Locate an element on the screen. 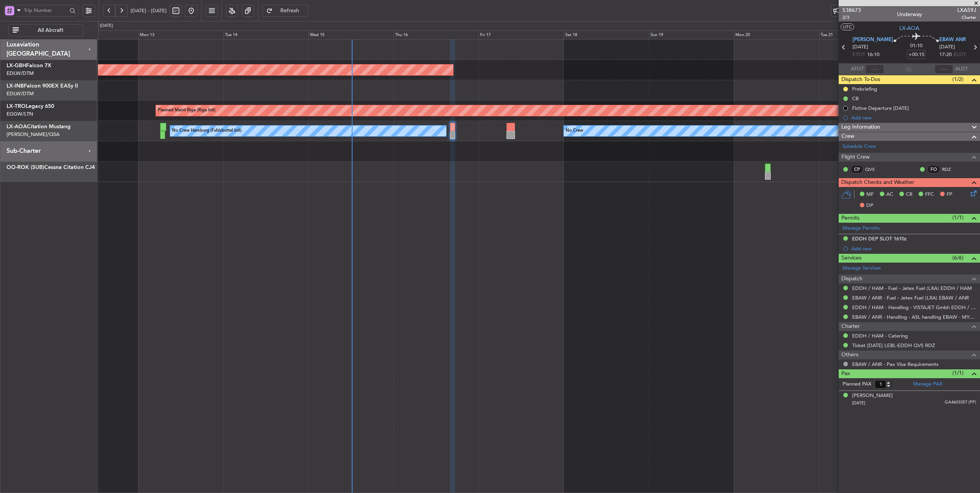 The image size is (980, 493). div: CP is located at coordinates (857, 169).